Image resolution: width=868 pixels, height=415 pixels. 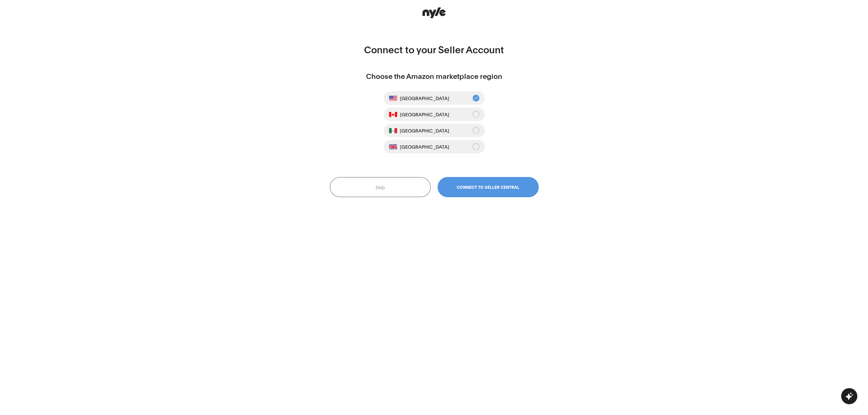 I want to click on h2: Choose the Amazon marketplace region, so click(x=434, y=76).